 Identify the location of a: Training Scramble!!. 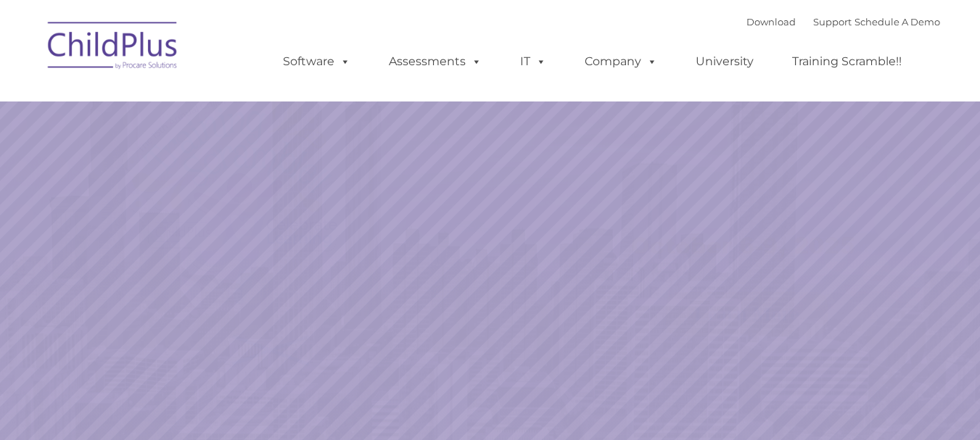
(846, 61).